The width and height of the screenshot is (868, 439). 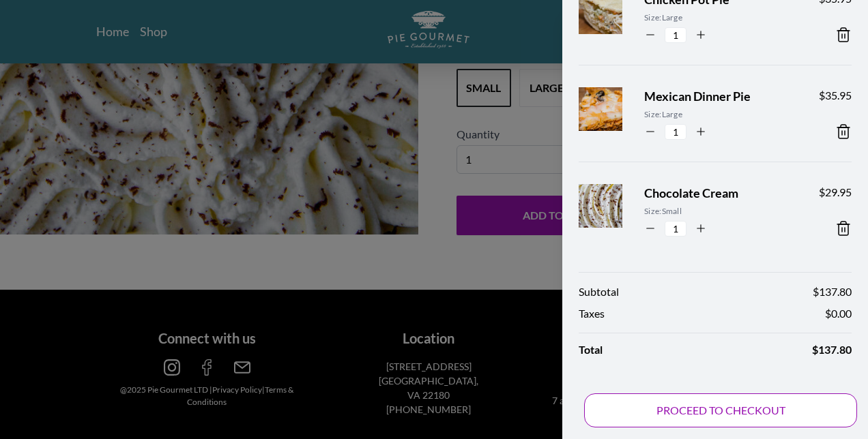 What do you see at coordinates (590, 350) in the screenshot?
I see `span: Total` at bounding box center [590, 350].